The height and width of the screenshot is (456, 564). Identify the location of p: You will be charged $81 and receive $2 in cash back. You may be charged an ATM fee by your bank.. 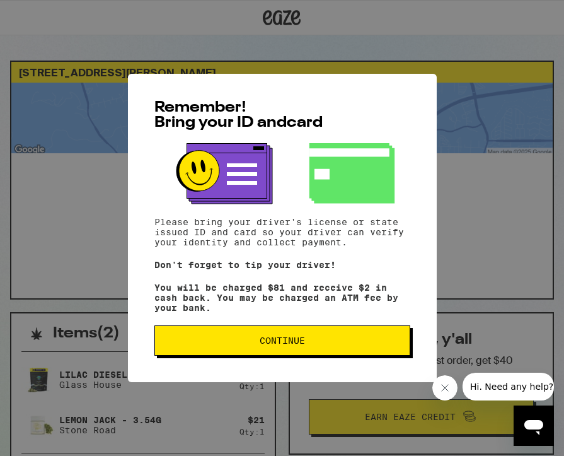
(282, 297).